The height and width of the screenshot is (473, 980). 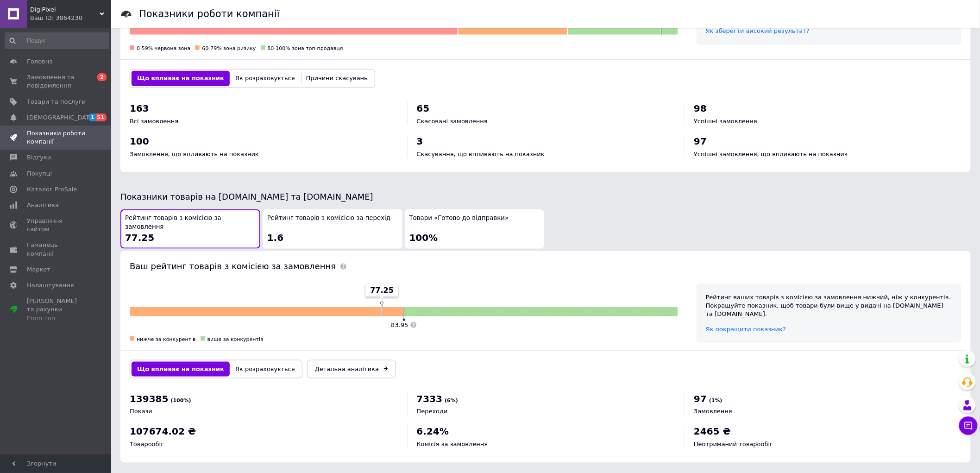 I want to click on span: Головна, so click(x=39, y=62).